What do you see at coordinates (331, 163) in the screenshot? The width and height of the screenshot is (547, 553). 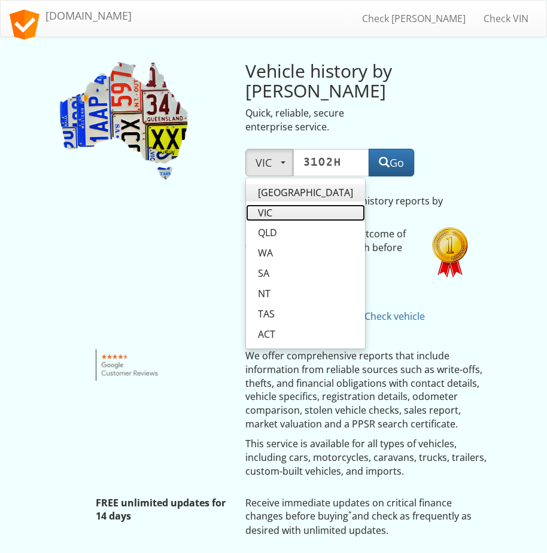 I see `input: Rego` at bounding box center [331, 163].